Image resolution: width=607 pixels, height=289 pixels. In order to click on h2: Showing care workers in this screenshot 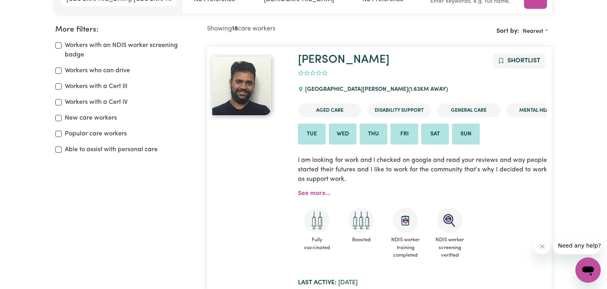, I will do `click(293, 29)`.